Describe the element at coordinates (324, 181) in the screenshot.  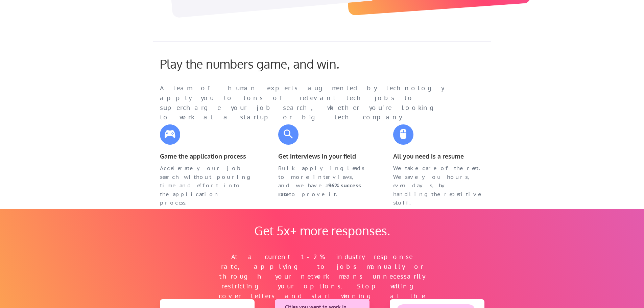
I see `div: Bulk applying leads to more interviews, and we have a to prove it.` at that location.